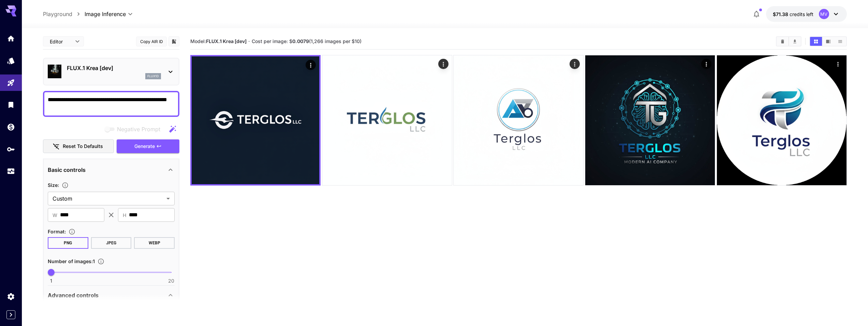 This screenshot has height=326, width=868. What do you see at coordinates (60, 41) in the screenshot?
I see `span: Editor` at bounding box center [60, 41].